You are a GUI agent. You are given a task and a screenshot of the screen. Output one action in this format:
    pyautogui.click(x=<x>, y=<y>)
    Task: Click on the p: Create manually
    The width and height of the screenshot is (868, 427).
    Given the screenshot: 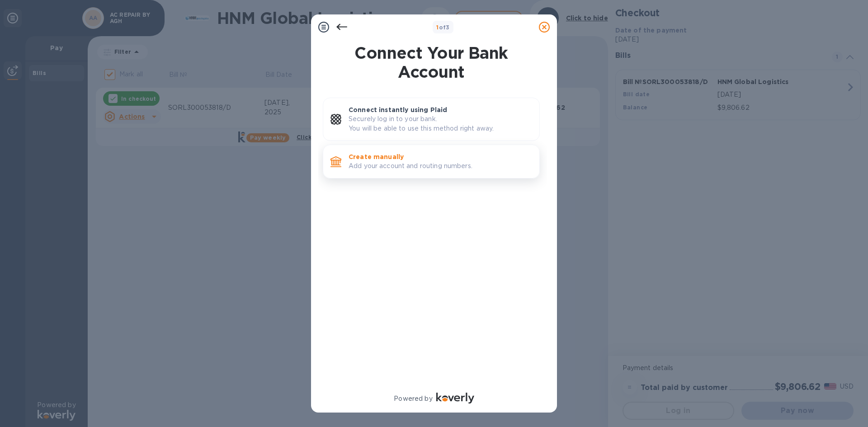 What is the action you would take?
    pyautogui.click(x=440, y=157)
    